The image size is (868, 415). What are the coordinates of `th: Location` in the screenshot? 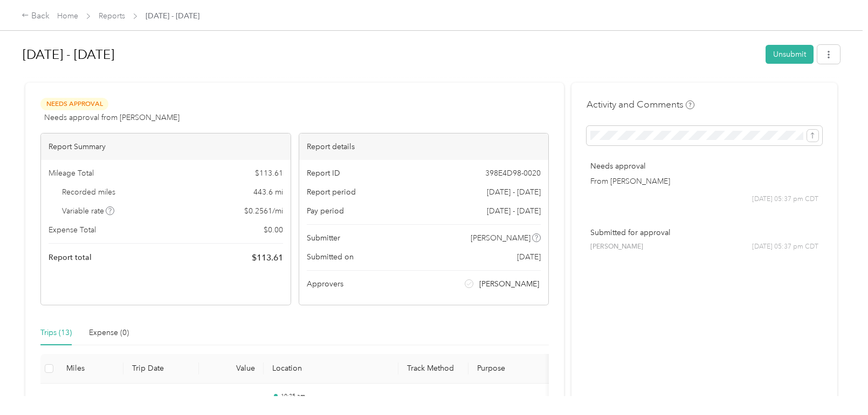 It's located at (331, 368).